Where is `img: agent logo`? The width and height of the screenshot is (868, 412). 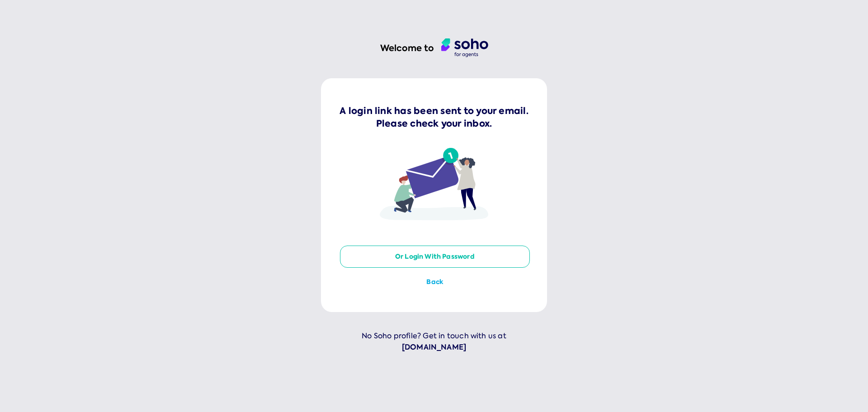
img: agent logo is located at coordinates (465, 48).